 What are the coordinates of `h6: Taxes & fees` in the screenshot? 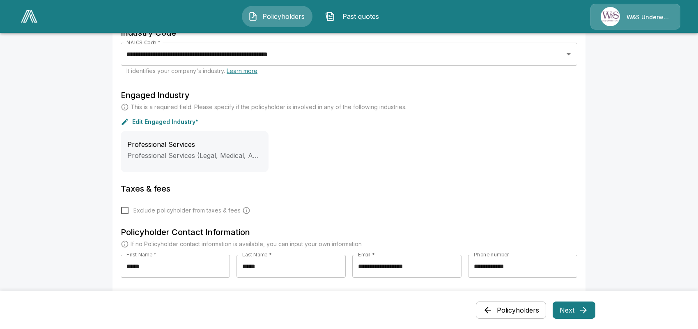 It's located at (349, 189).